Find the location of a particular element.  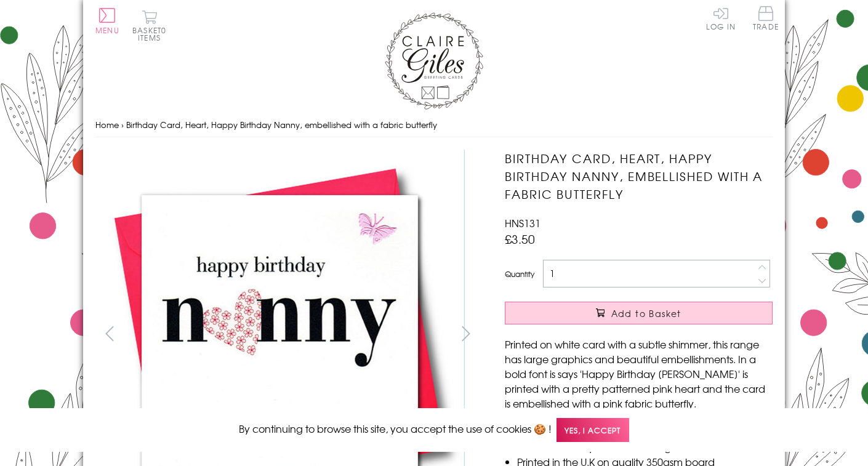

span: Birthday Card, Heart, Happy Birthday Nanny, embellished with a fabric butterfly is located at coordinates (281, 125).